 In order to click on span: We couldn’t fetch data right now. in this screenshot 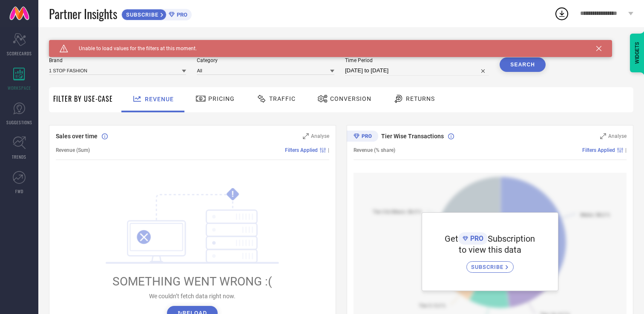, I will do `click(192, 297)`.